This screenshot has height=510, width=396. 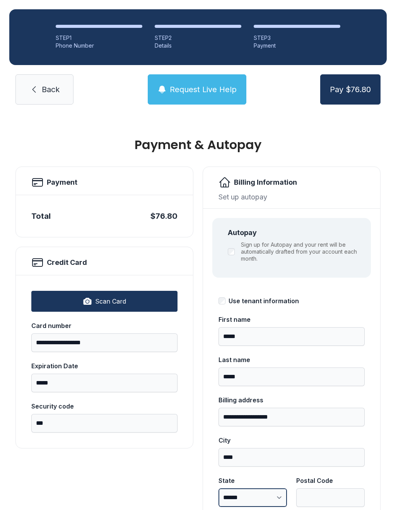 I want to click on h1: Payment & Autopay, so click(x=198, y=145).